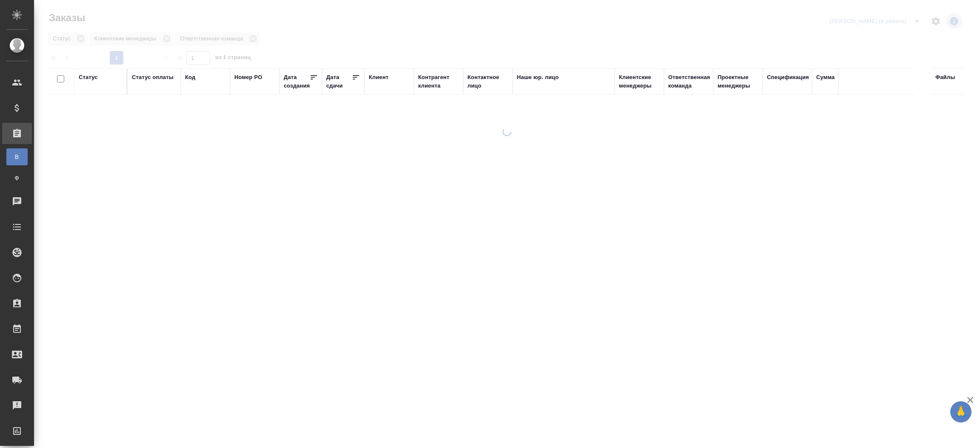  What do you see at coordinates (296, 81) in the screenshot?
I see `div: Дата создания` at bounding box center [296, 81].